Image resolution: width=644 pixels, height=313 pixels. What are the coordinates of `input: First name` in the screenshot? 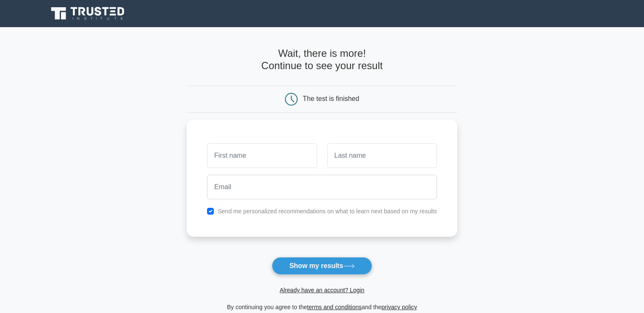 It's located at (261, 155).